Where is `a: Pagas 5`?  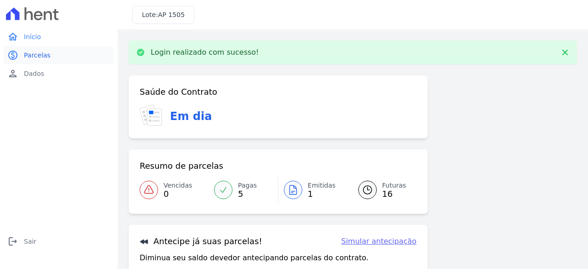
a: Pagas 5 is located at coordinates (243, 190).